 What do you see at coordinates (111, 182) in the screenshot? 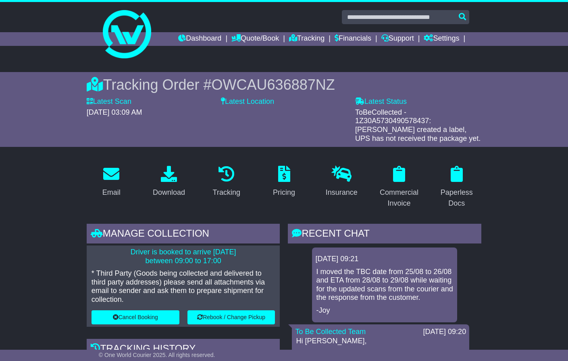
I see `a: Email` at bounding box center [111, 182].